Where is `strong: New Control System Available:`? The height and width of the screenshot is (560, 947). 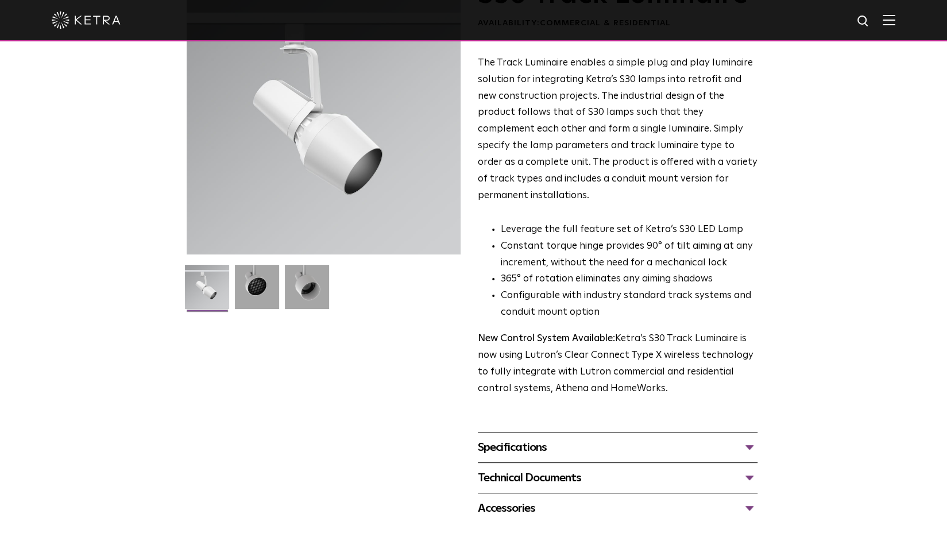 strong: New Control System Available: is located at coordinates (546, 338).